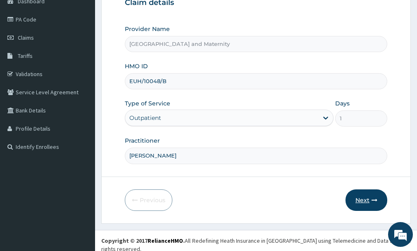 The image size is (417, 251). What do you see at coordinates (256, 81) in the screenshot?
I see `input: Enter HMO ID` at bounding box center [256, 81].